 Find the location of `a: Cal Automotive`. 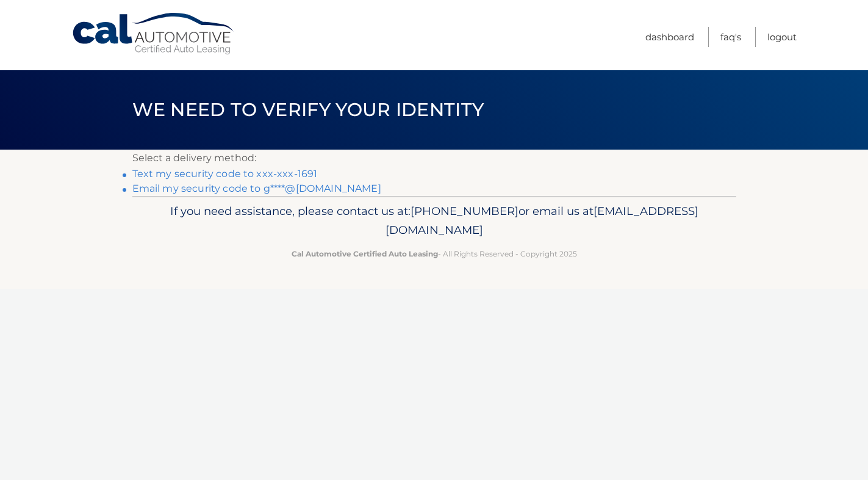

a: Cal Automotive is located at coordinates (154, 33).